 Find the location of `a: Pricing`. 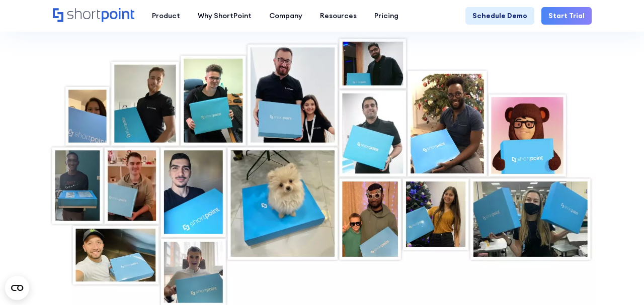

a: Pricing is located at coordinates (386, 15).